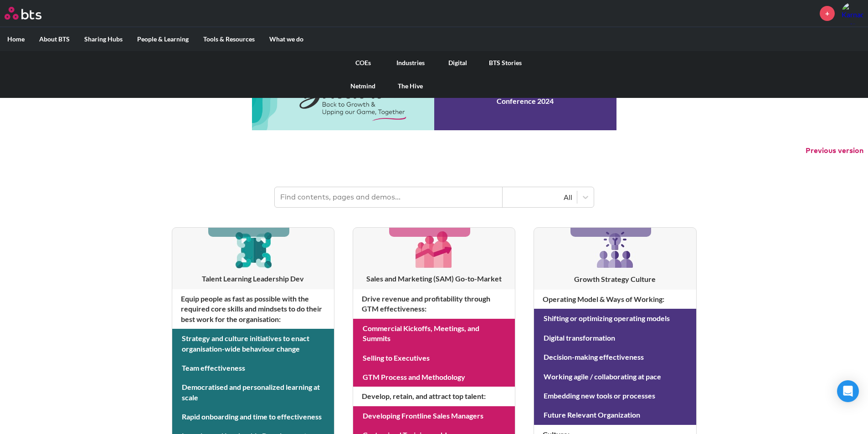  What do you see at coordinates (434, 279) in the screenshot?
I see `h3: Sales and Marketing (SAM) Go-to-Market` at bounding box center [434, 279].